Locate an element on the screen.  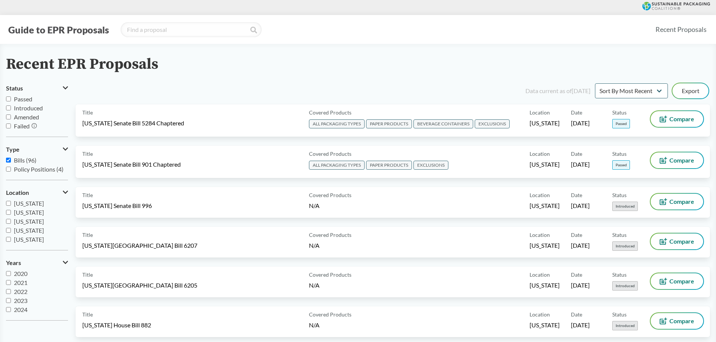
h2: Recent EPR Proposals is located at coordinates (82, 64).